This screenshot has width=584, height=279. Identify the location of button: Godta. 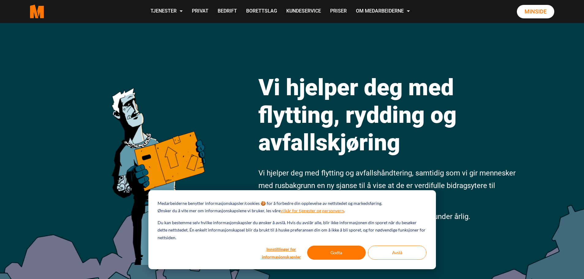
(336, 253).